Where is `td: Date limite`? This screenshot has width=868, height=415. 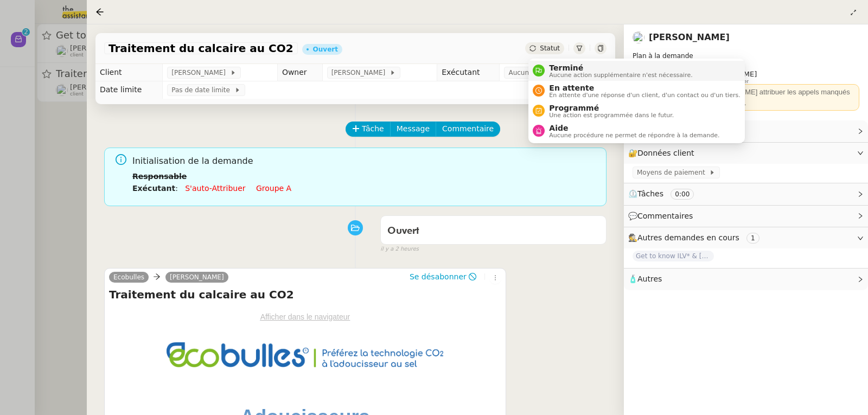 td: Date limite is located at coordinates (129, 90).